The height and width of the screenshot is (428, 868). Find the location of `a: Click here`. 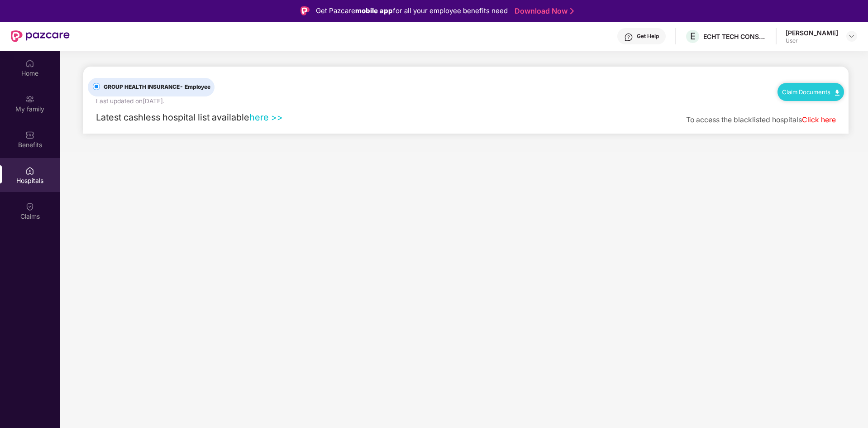

a: Click here is located at coordinates (819, 120).